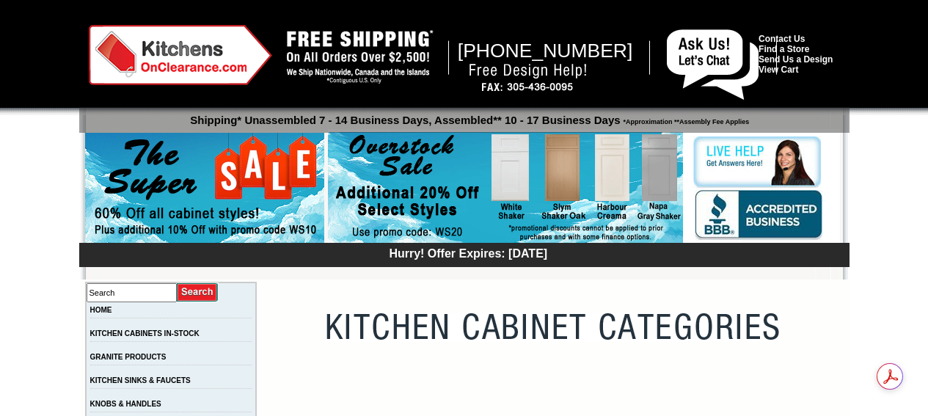  Describe the element at coordinates (795, 59) in the screenshot. I see `a: Send Us a Design` at that location.